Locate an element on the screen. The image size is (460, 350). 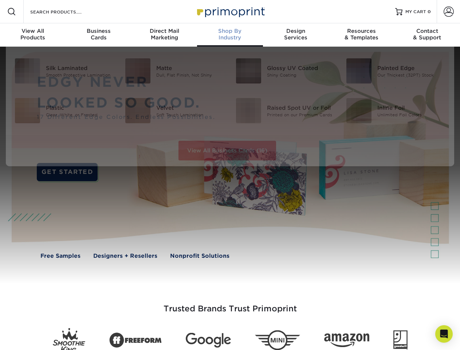
span: Resources is located at coordinates (362, 31).